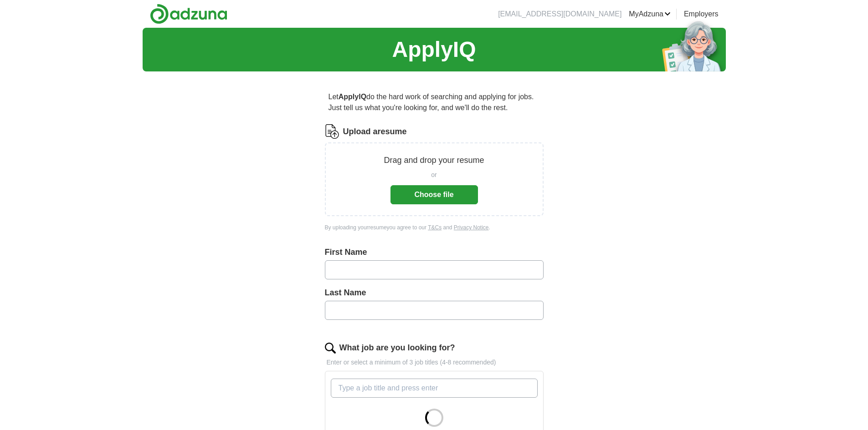  I want to click on input: Type a job title and press enter, so click(434, 388).